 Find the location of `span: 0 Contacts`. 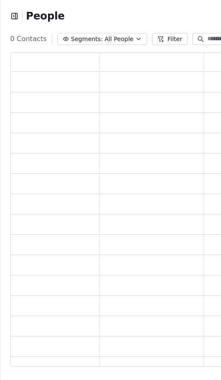

span: 0 Contacts is located at coordinates (28, 39).